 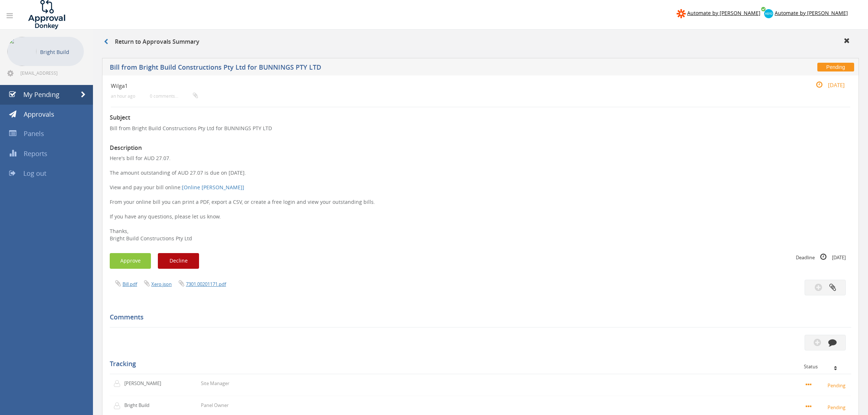 I want to click on img: xero-logo.png, so click(x=769, y=14).